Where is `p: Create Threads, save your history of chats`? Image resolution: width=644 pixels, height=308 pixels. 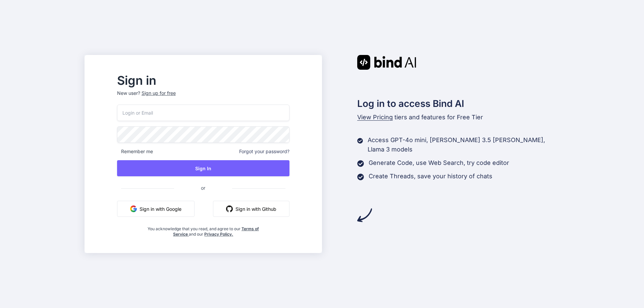 p: Create Threads, save your history of chats is located at coordinates (430, 176).